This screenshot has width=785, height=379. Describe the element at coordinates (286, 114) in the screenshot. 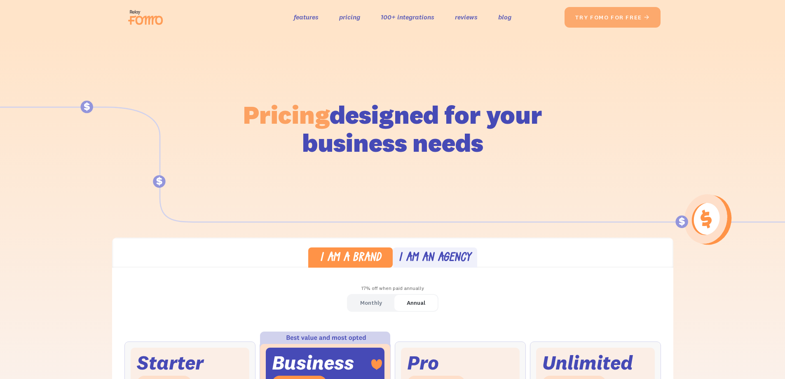

I see `span: Pricing` at that location.